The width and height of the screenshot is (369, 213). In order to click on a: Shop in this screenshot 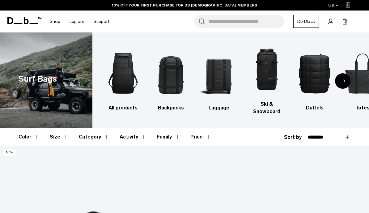, I will do `click(55, 21)`.